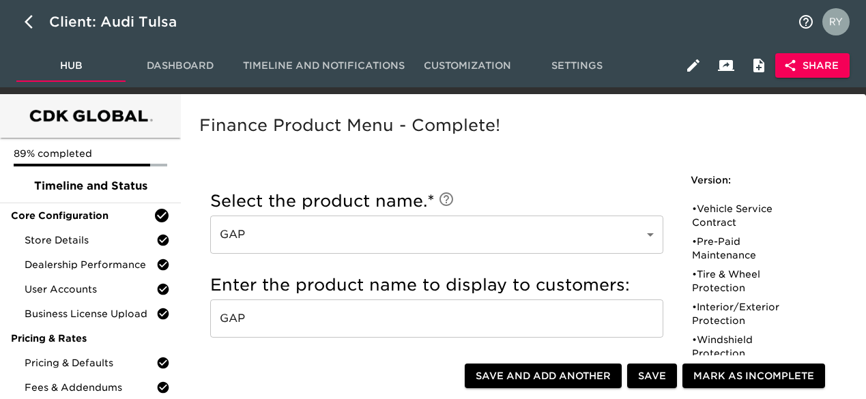  Describe the element at coordinates (437, 285) in the screenshot. I see `h5: Enter the product name to display to customers:` at that location.